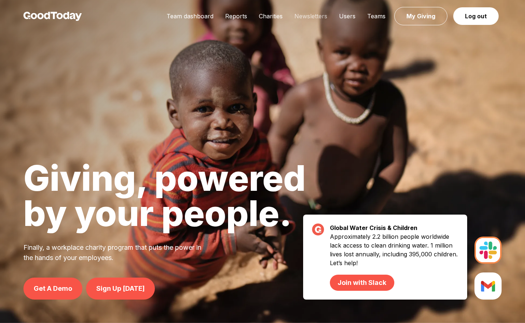  What do you see at coordinates (164, 196) in the screenshot?
I see `h1: Giving, powered by your people.` at bounding box center [164, 196].